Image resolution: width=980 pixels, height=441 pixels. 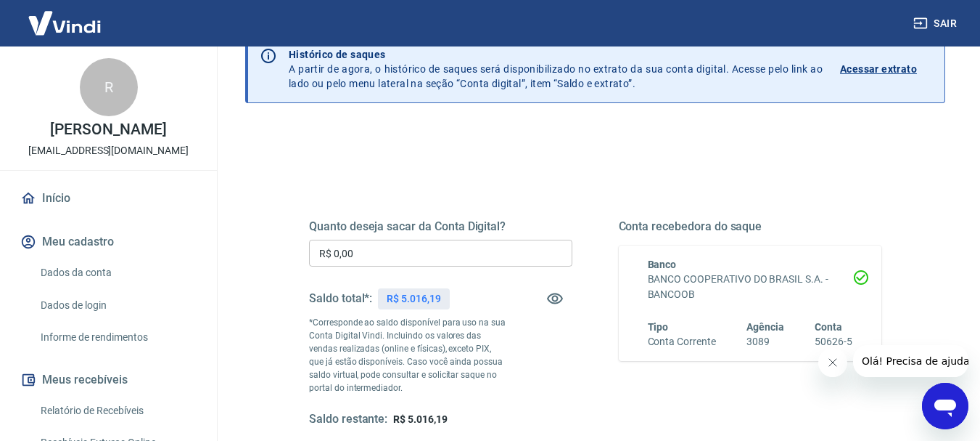 I want to click on a: Dados da conta, so click(x=117, y=272).